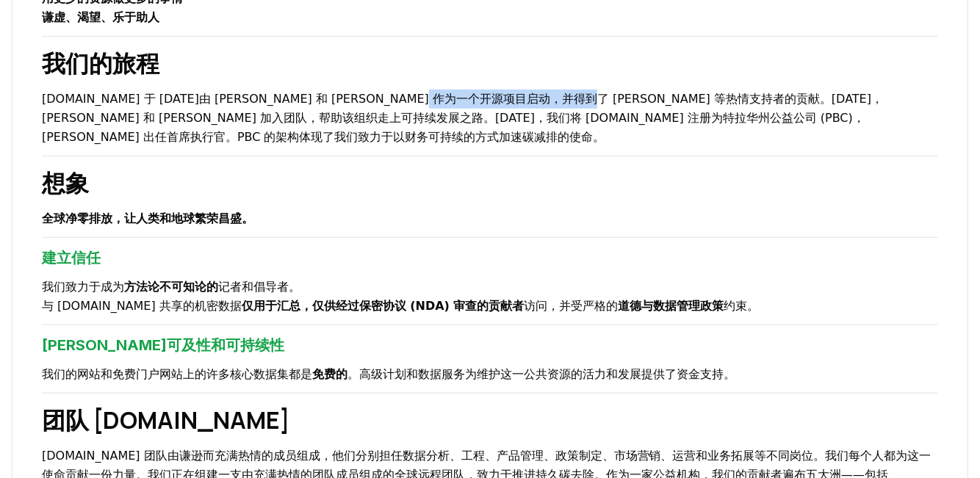 The height and width of the screenshot is (478, 980). What do you see at coordinates (148, 218) in the screenshot?
I see `font: 全球净零排放，让人类和地球繁荣昌盛。` at bounding box center [148, 218].